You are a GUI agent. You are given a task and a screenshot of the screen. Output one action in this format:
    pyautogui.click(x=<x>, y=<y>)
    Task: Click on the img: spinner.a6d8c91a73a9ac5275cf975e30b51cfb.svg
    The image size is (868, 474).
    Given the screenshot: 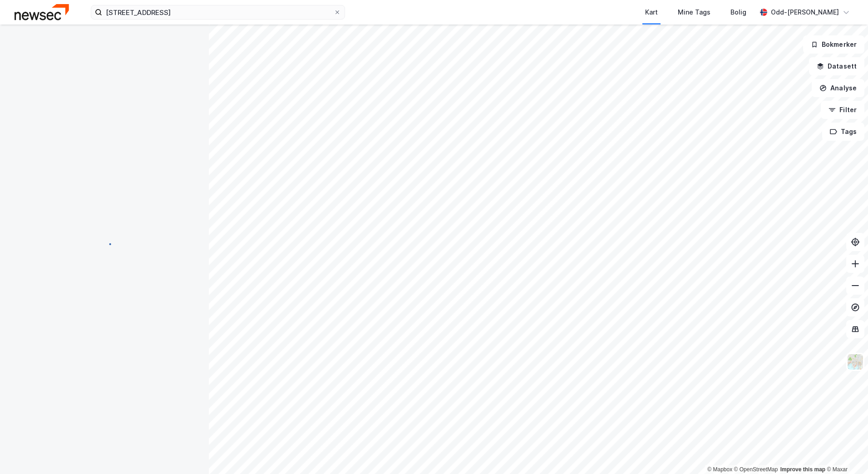 What is the action you would take?
    pyautogui.click(x=105, y=244)
    